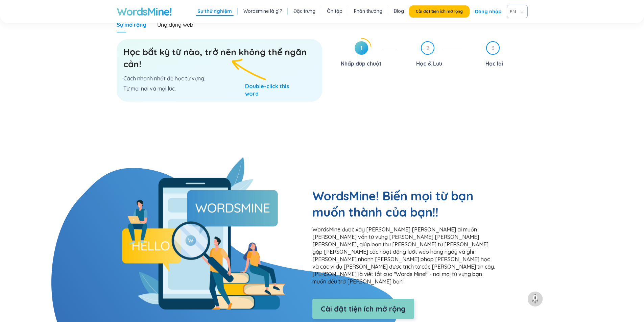 This screenshot has height=322, width=644. Describe the element at coordinates (428, 48) in the screenshot. I see `font: 2` at that location.